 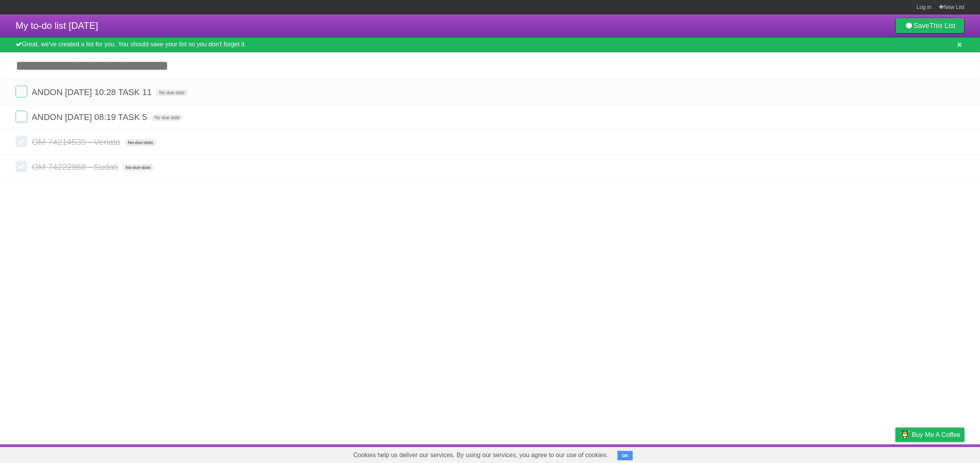 What do you see at coordinates (833, 453) in the screenshot?
I see `a: Developers` at bounding box center [833, 453].